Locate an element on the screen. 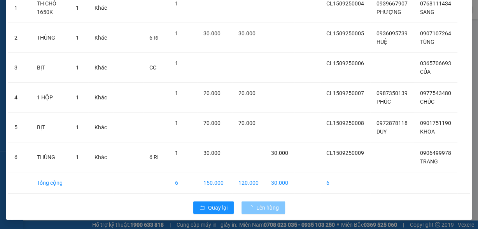 The image size is (478, 229). span: 0987350139 is located at coordinates (392, 93).